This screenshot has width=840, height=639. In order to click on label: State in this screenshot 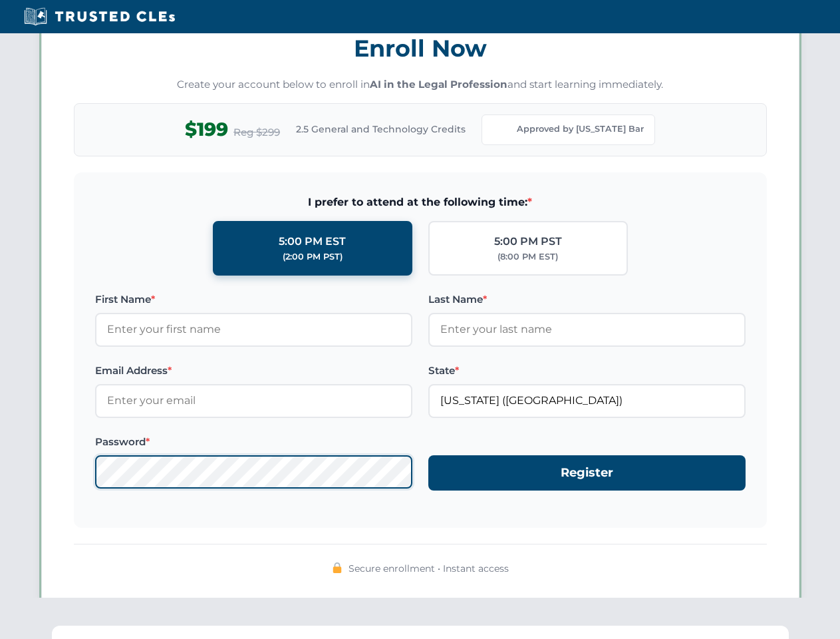, I will do `click(586, 371)`.